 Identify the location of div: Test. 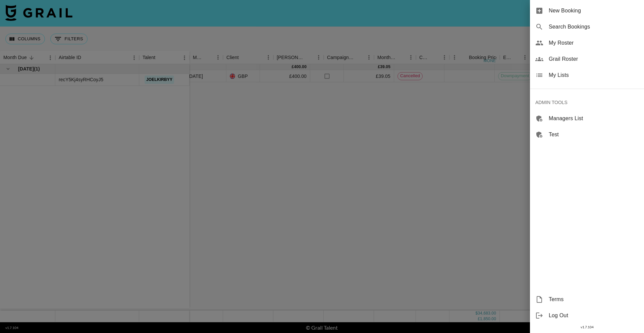
(587, 135).